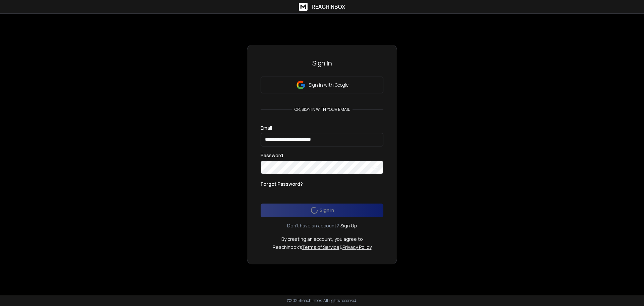 The width and height of the screenshot is (644, 306). Describe the element at coordinates (328, 85) in the screenshot. I see `p: Sign in with Google` at that location.